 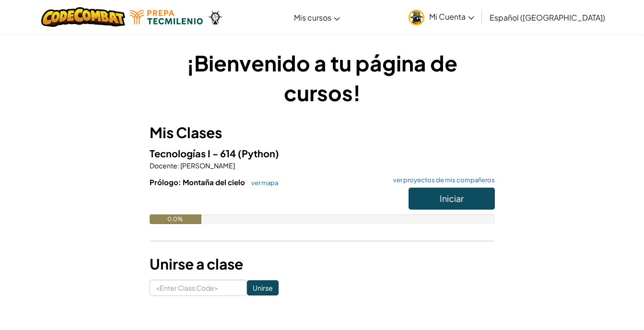 What do you see at coordinates (441, 17) in the screenshot?
I see `a: Mi Cuenta` at bounding box center [441, 17].